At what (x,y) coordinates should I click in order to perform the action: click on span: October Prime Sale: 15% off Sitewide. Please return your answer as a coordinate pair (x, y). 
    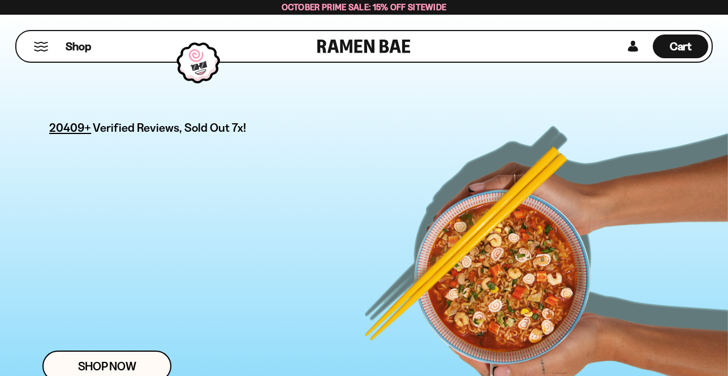
    Looking at the image, I should click on (364, 7).